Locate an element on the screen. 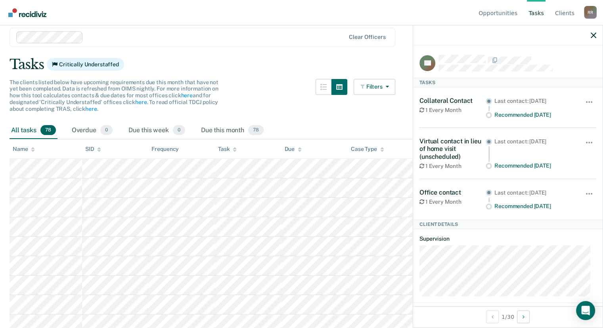 This screenshot has width=603, height=328. div: Due is located at coordinates (293, 149).